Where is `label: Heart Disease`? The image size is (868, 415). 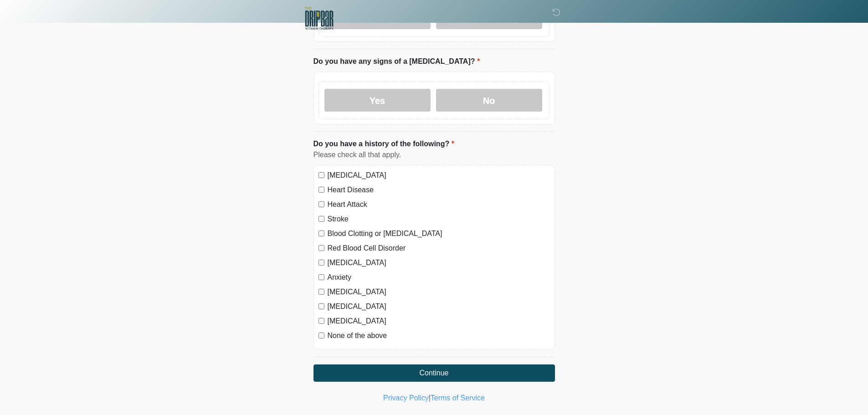 label: Heart Disease is located at coordinates (439, 190).